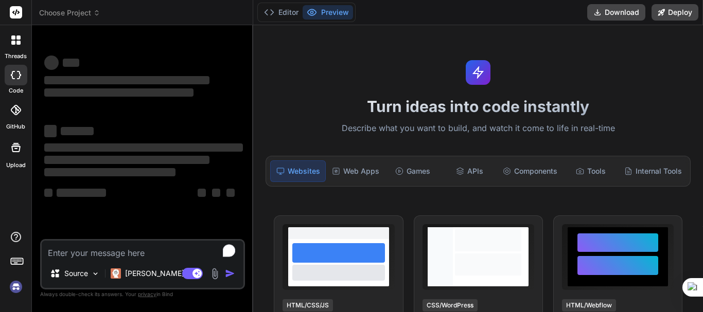  I want to click on div: Web Apps, so click(355, 171).